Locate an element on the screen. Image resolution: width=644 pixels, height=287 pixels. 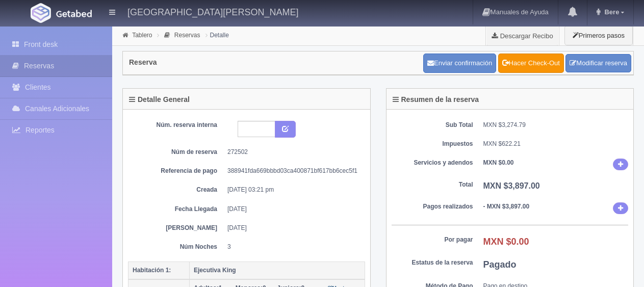
dt: Referencia de pago is located at coordinates (176, 171).